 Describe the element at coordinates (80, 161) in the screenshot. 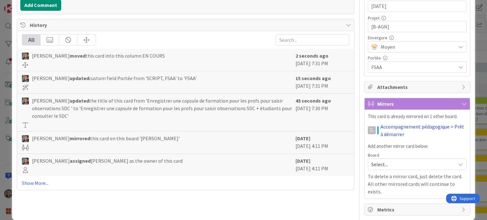

I see `b: assigned` at that location.